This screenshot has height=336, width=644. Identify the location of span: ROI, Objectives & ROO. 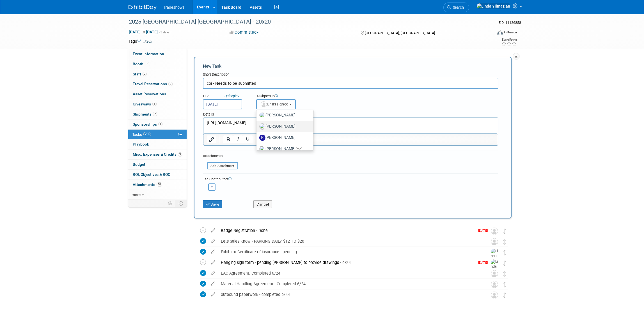
(151, 174).